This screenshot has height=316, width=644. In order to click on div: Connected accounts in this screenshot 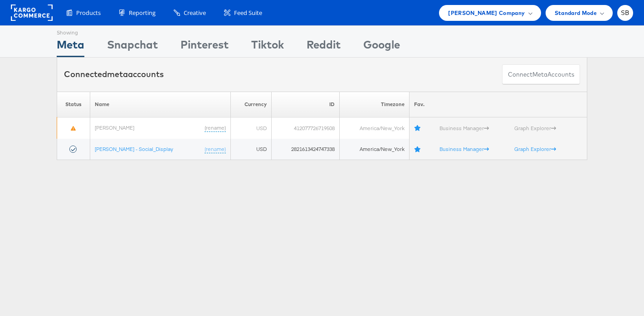, I will do `click(114, 75)`.